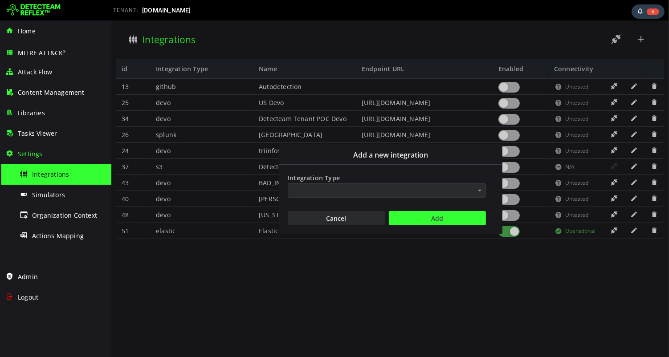 The image size is (669, 357). What do you see at coordinates (648, 12) in the screenshot?
I see `div: Task Notifications` at bounding box center [648, 12].